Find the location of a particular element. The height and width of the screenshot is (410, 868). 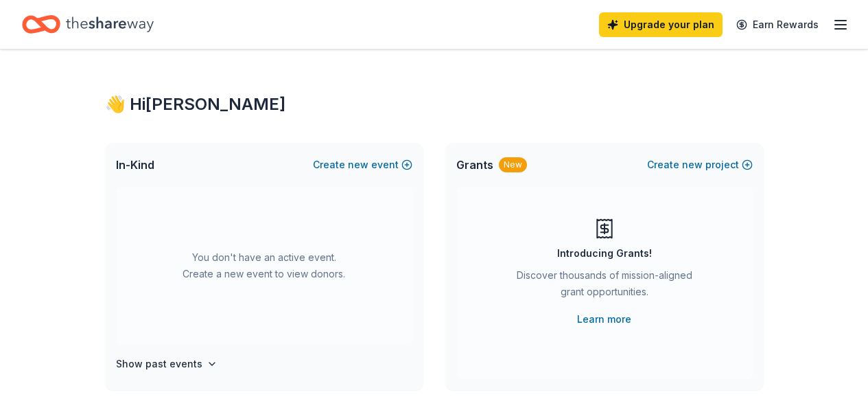

button: Createnewevent is located at coordinates (362, 165).